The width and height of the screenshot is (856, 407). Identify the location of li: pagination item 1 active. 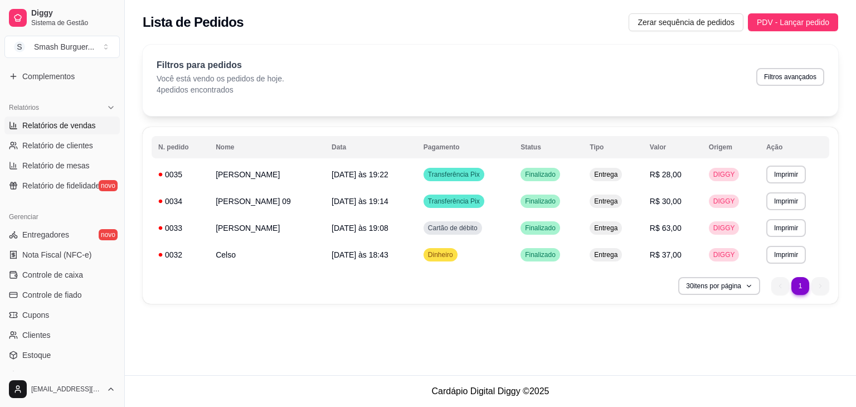
(800, 286).